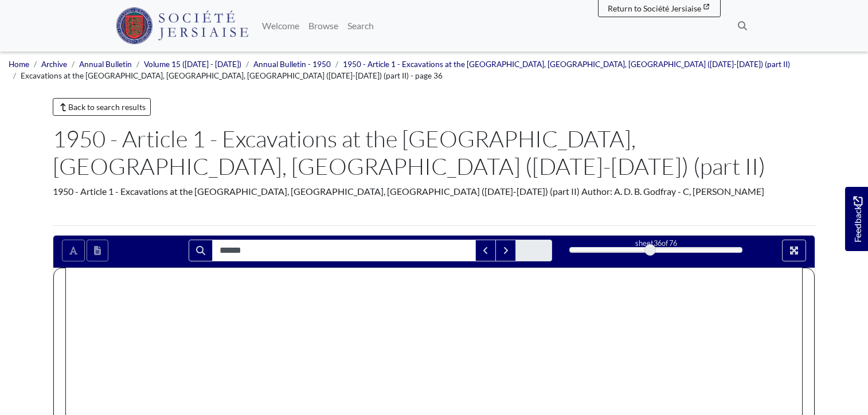  Describe the element at coordinates (324, 26) in the screenshot. I see `a: Browse` at that location.